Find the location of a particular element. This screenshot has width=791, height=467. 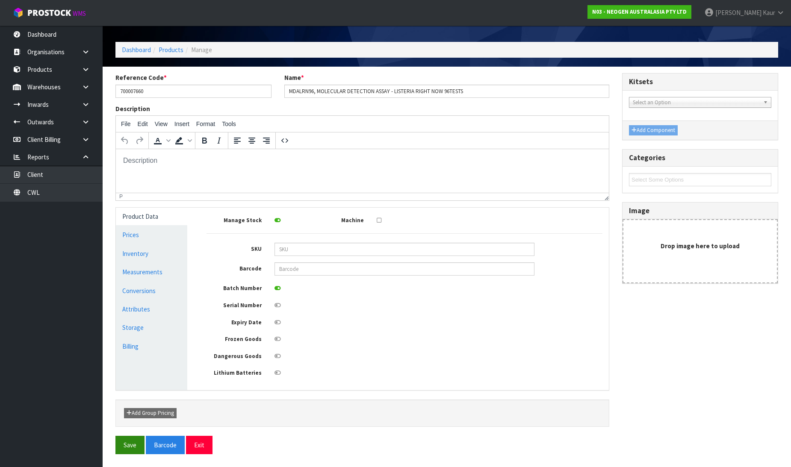

button: Redo is located at coordinates (139, 141).